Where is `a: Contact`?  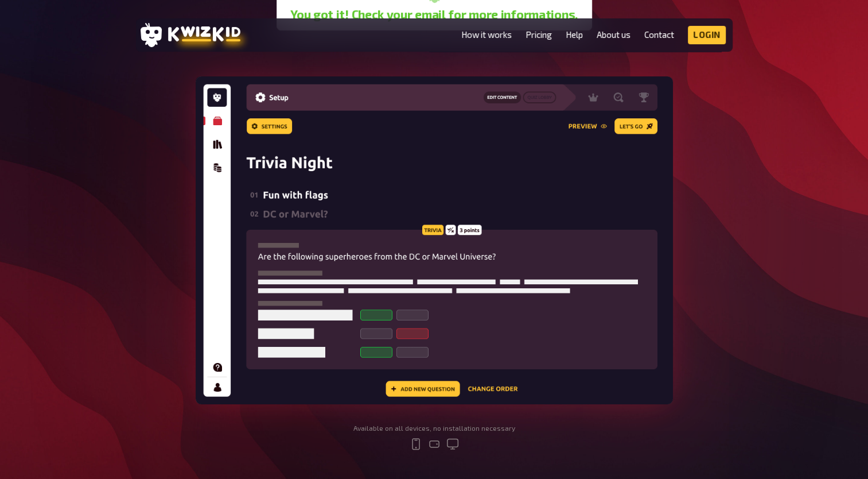
a: Contact is located at coordinates (659, 35).